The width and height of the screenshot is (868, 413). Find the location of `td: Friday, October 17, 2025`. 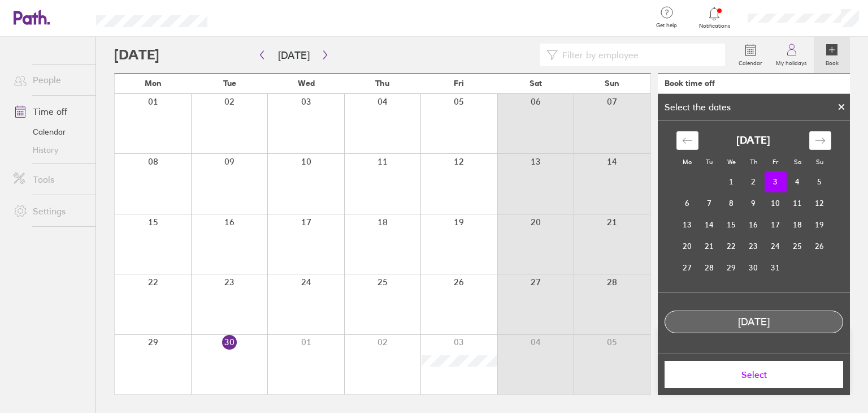

td: Friday, October 17, 2025 is located at coordinates (775, 225).